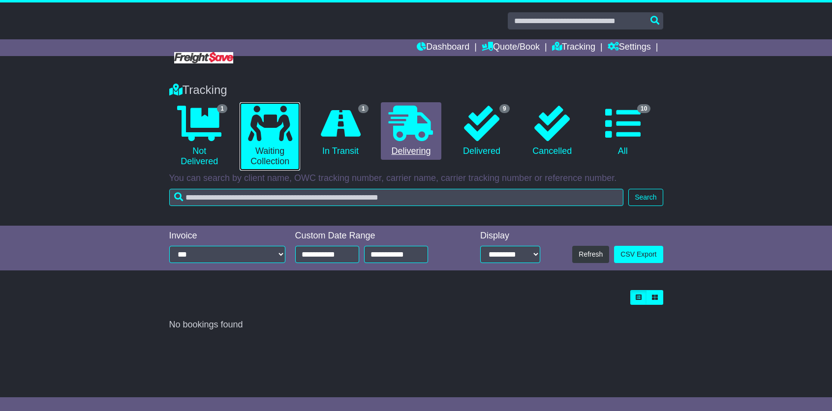 The height and width of the screenshot is (411, 832). What do you see at coordinates (416, 90) in the screenshot?
I see `div: Tracking` at bounding box center [416, 90].